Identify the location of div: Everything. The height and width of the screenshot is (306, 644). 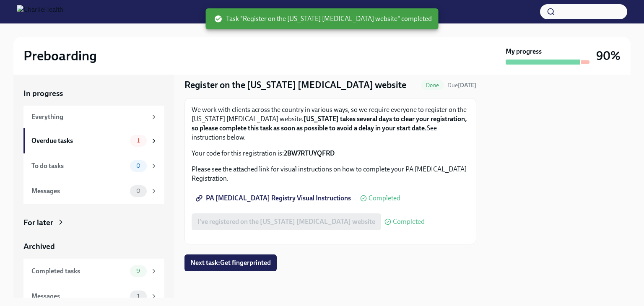
(89, 117).